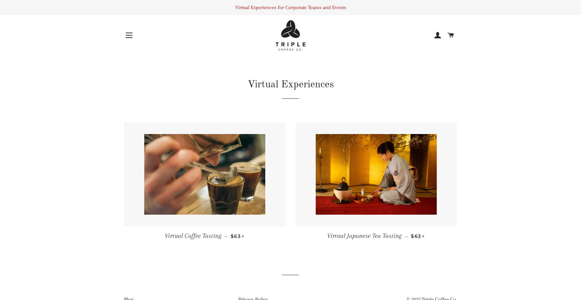 Image resolution: width=581 pixels, height=300 pixels. What do you see at coordinates (290, 85) in the screenshot?
I see `h1: Virtual Experiences` at bounding box center [290, 85].